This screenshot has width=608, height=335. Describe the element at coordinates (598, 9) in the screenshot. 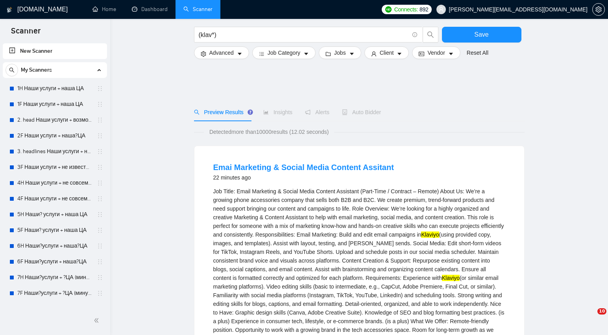

I see `a: setting` at that location.